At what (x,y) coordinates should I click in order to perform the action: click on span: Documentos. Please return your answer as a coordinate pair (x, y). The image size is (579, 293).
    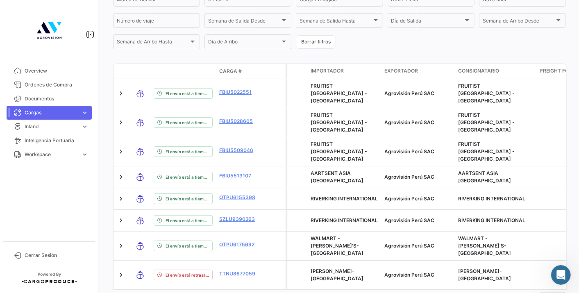
    Looking at the image, I should click on (57, 99).